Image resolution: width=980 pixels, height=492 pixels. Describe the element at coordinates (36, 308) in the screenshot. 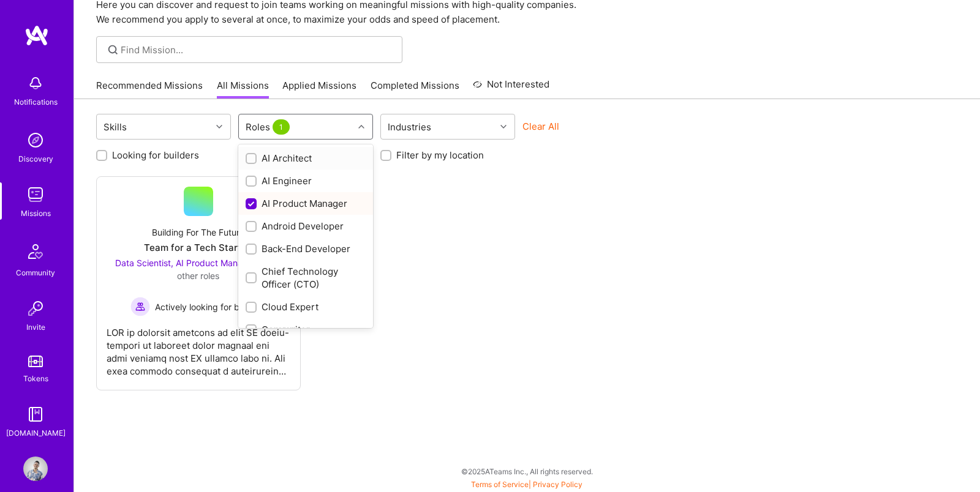

I see `img: Invite` at that location.